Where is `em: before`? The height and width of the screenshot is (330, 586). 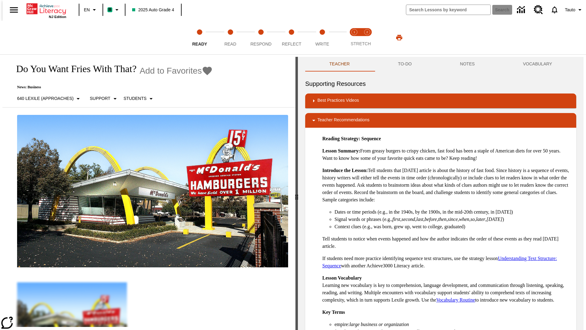 em: before is located at coordinates (431, 219).